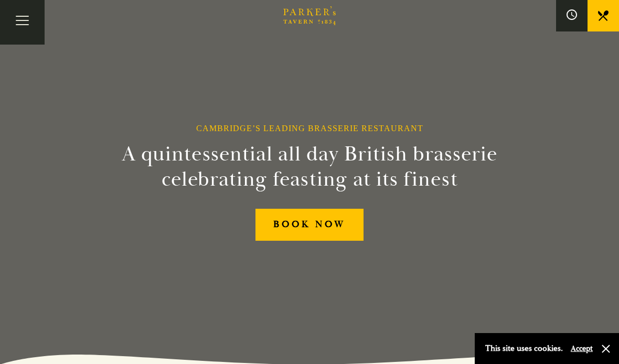  I want to click on button: Close and accept, so click(606, 349).